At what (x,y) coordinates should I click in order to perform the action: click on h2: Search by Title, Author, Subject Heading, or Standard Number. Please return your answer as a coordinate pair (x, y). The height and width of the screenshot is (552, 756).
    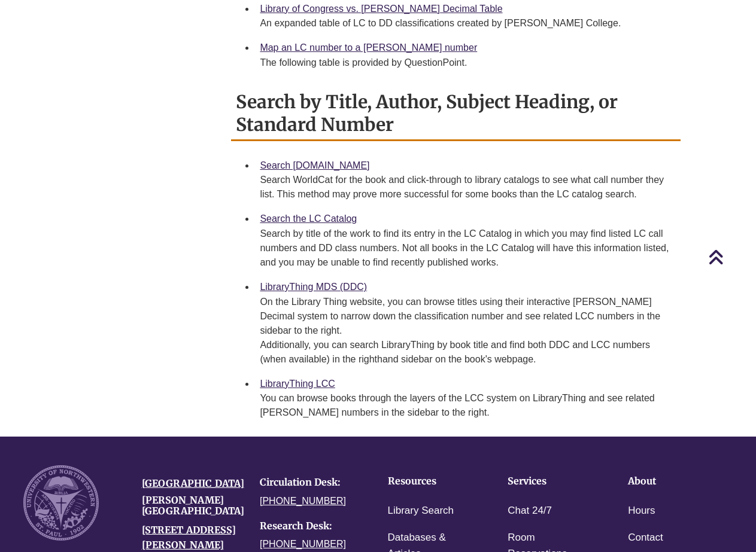
    Looking at the image, I should click on (456, 113).